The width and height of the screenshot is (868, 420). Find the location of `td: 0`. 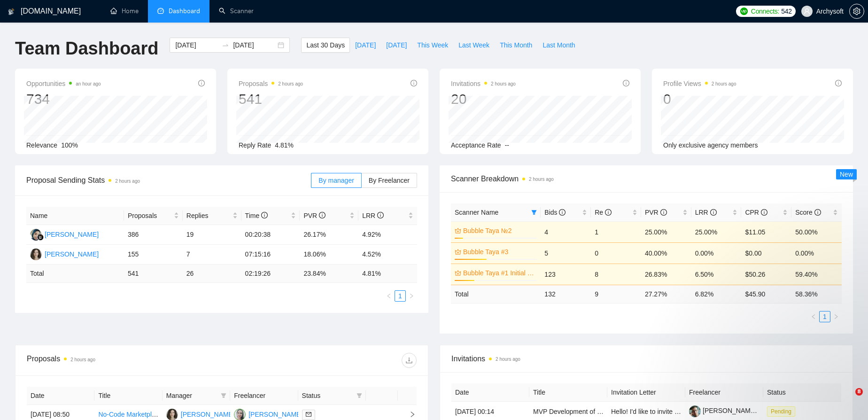

td: 0 is located at coordinates (616, 253).